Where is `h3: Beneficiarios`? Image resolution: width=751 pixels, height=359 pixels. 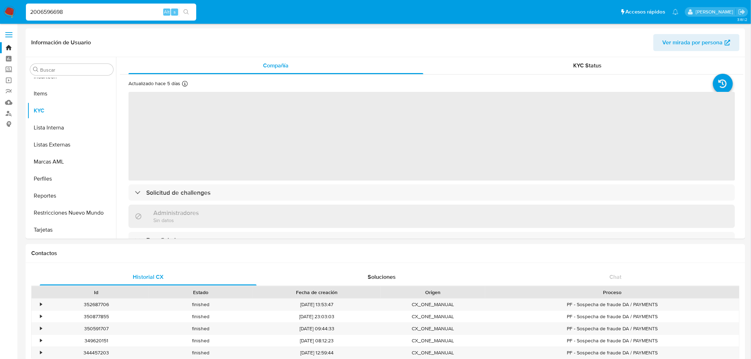
h3: Beneficiarios is located at coordinates (164, 240).